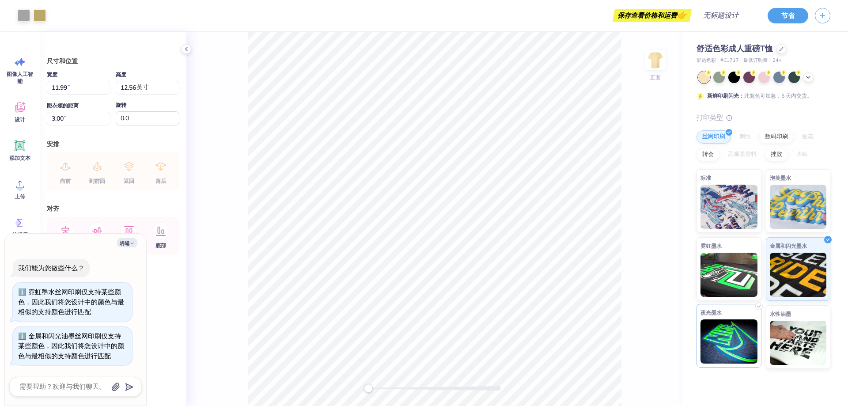 This screenshot has width=848, height=406. I want to click on img: 夜光墨水, so click(729, 342).